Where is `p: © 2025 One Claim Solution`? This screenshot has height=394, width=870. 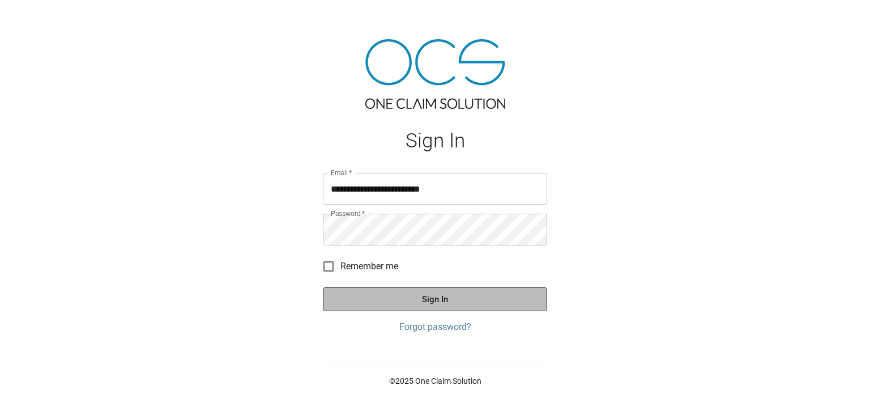
p: © 2025 One Claim Solution is located at coordinates (435, 381).